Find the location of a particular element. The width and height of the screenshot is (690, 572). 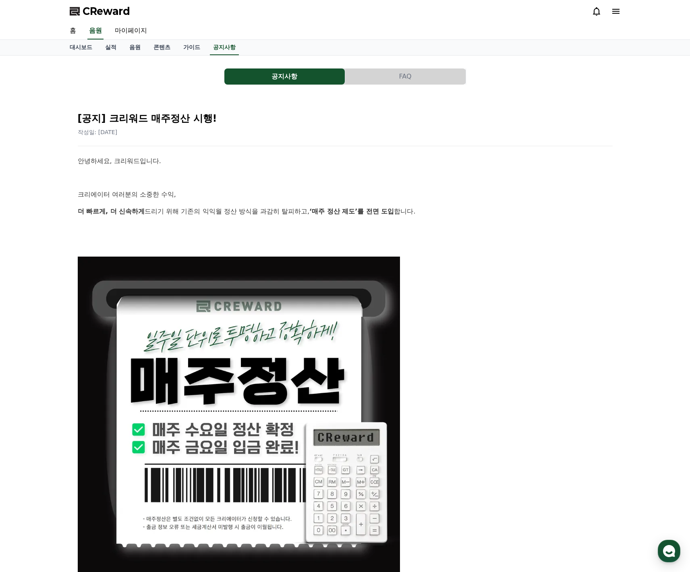

a: 설정 is located at coordinates (129, 265).